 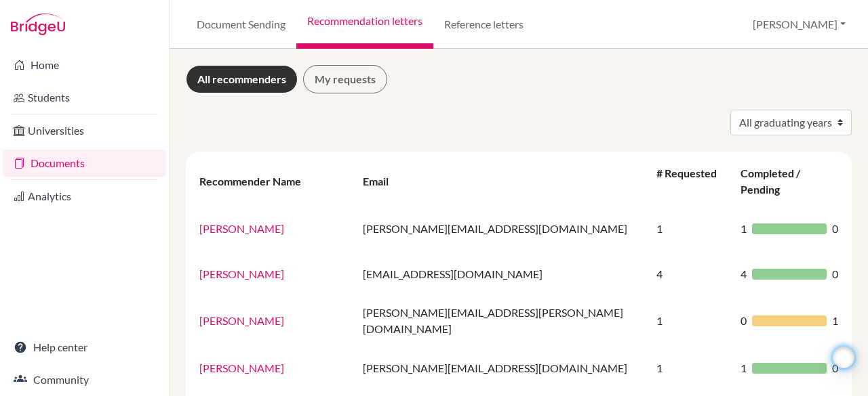 What do you see at coordinates (84, 131) in the screenshot?
I see `a: Universities` at bounding box center [84, 131].